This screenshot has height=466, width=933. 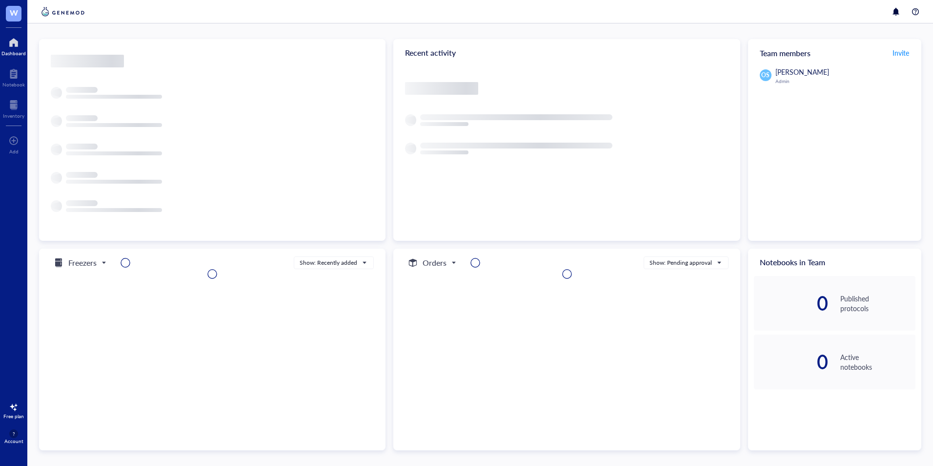 What do you see at coordinates (845, 81) in the screenshot?
I see `div: Admin` at bounding box center [845, 81].